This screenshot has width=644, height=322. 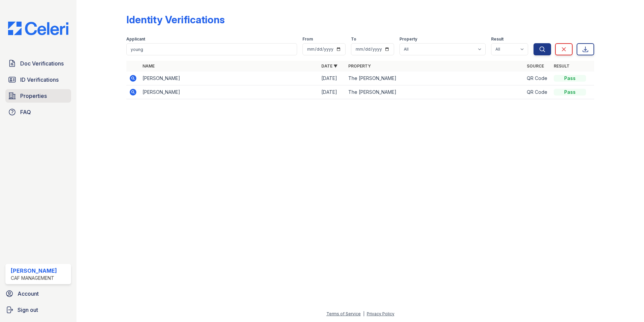 What do you see at coordinates (148, 66) in the screenshot?
I see `a: Name` at bounding box center [148, 66].